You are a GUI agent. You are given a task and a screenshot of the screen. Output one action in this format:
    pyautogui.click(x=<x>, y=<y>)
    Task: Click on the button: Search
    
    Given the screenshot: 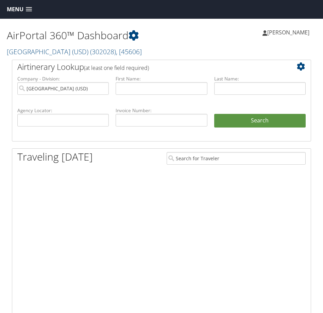 What is the action you would take?
    pyautogui.click(x=260, y=121)
    